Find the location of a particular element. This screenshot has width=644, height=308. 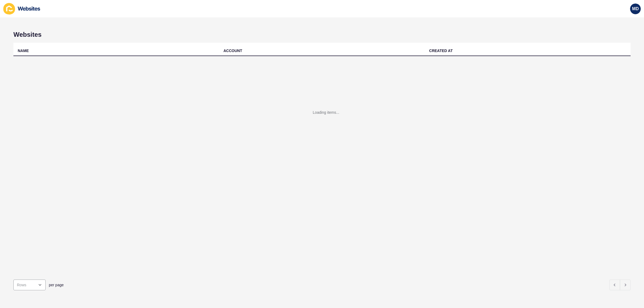

div: CREATED AT is located at coordinates (441, 51).